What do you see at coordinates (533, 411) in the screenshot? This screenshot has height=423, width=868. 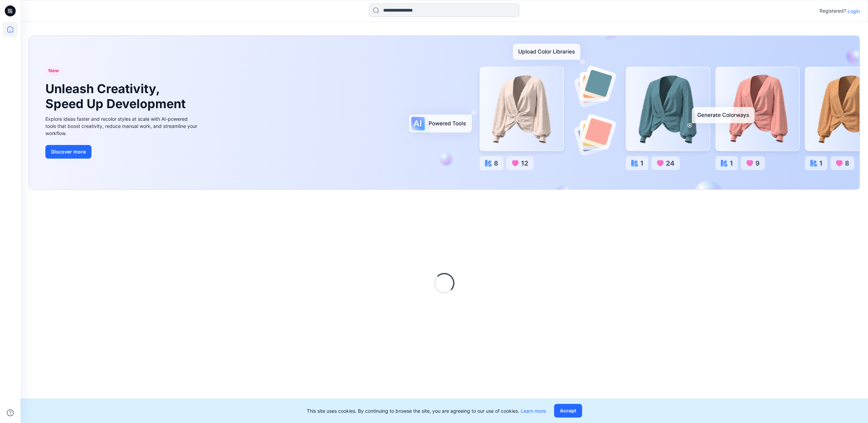 I see `a: Learn more` at bounding box center [533, 411].